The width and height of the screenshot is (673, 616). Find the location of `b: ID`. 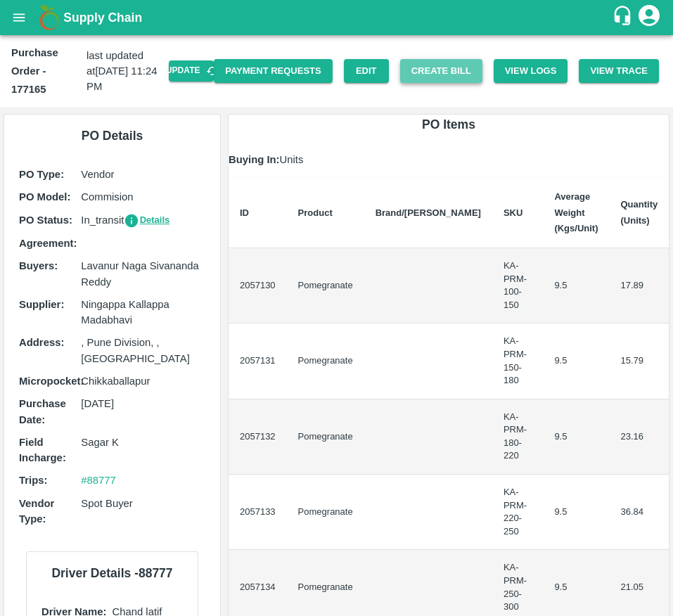

b: ID is located at coordinates (244, 212).